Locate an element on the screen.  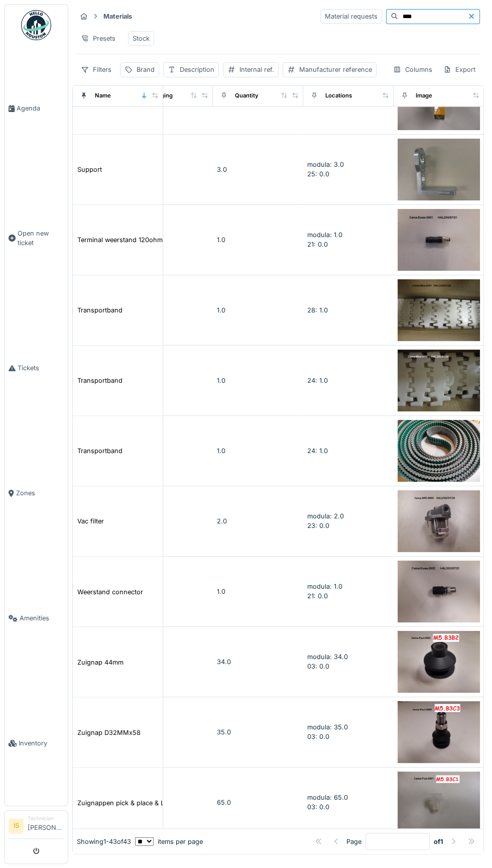
div: Name is located at coordinates (103, 95).